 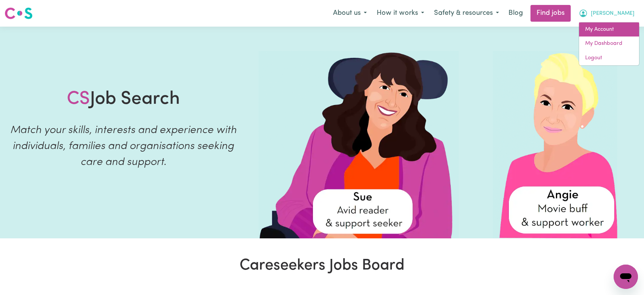 I want to click on button: About us, so click(x=350, y=13).